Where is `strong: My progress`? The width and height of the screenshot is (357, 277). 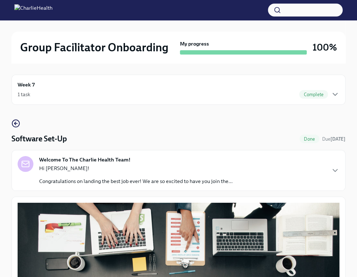
strong: My progress is located at coordinates (194, 44).